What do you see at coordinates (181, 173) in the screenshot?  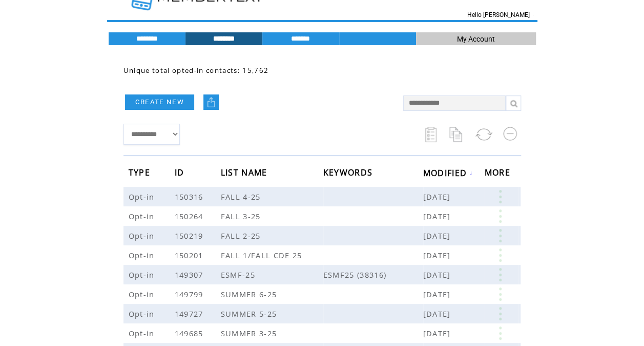 I see `span: ID` at bounding box center [181, 173].